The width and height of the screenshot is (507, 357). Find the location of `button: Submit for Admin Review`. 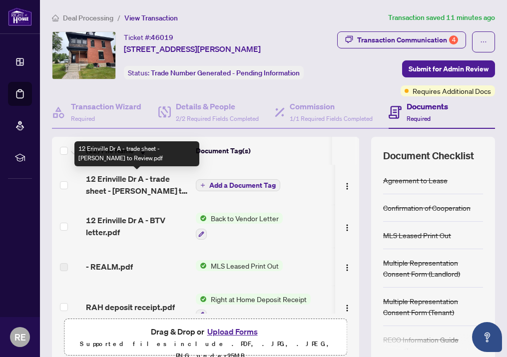

button: Submit for Admin Review is located at coordinates (449, 69).